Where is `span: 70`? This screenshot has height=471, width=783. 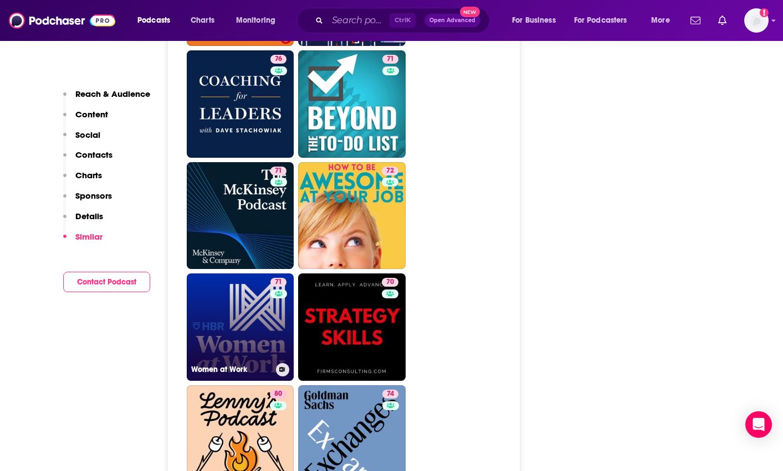
span: 70 is located at coordinates (390, 283).